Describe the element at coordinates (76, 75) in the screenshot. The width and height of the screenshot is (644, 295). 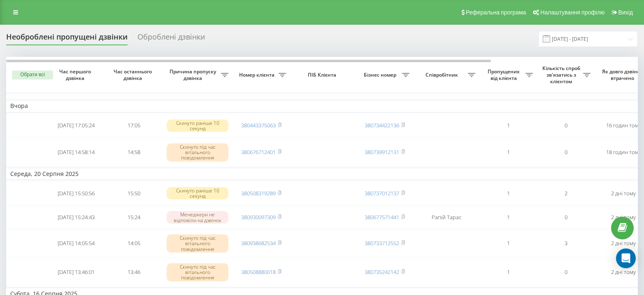
I see `span: Час першого дзвінка` at that location.